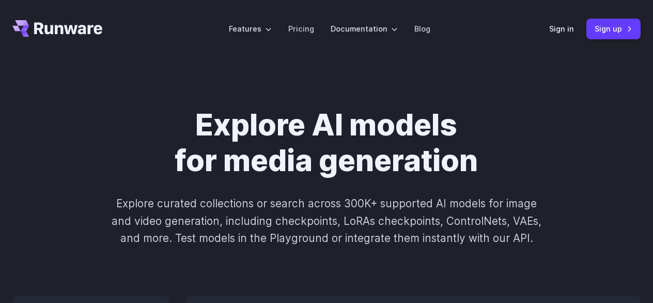  I want to click on h1: Explore AI models for media generation, so click(326, 142).